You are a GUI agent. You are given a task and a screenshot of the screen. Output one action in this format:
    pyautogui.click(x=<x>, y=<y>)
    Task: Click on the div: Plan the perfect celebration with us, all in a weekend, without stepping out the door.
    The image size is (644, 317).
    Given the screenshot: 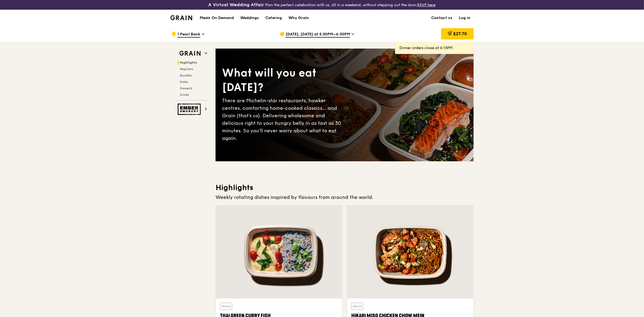 What is the action you would take?
    pyautogui.click(x=322, y=5)
    